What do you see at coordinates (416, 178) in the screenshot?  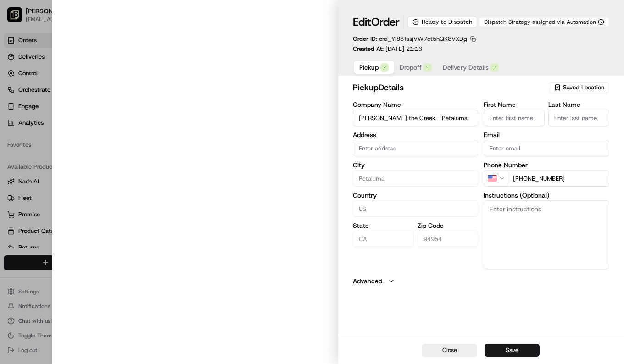 I see `input: Enter city` at bounding box center [416, 178].